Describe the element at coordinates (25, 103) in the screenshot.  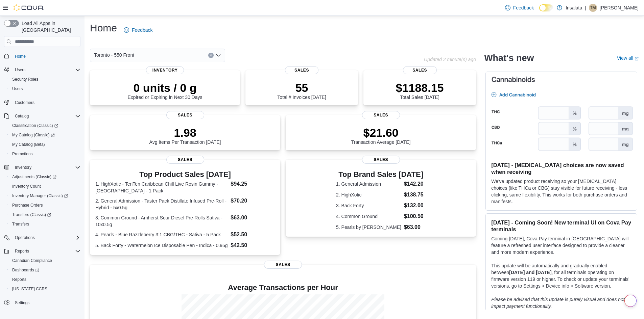
I see `span: Customers` at that location.